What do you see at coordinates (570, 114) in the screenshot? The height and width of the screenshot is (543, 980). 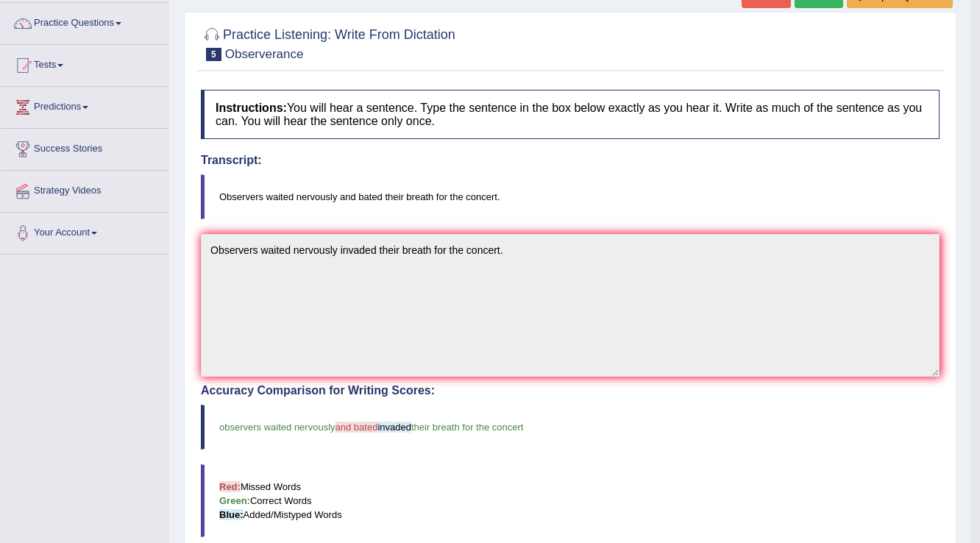 I see `h4: You will hear a sentence. Type the sentence in the box below exactly as you hear it. Write as muc...` at bounding box center [570, 114].